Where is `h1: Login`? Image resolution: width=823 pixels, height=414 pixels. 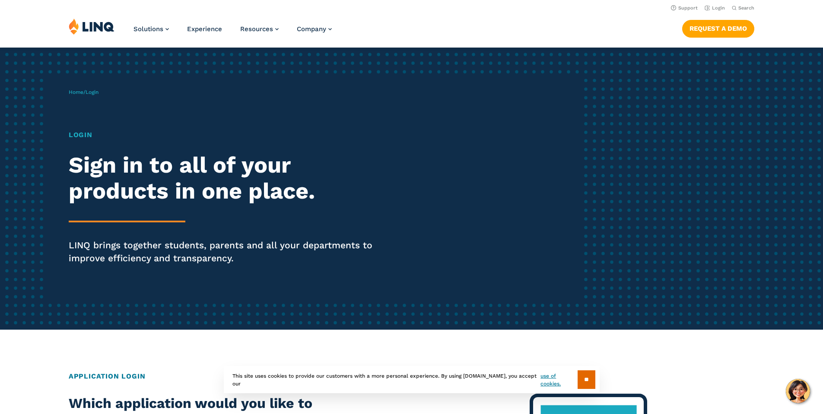
h1: Login is located at coordinates (227, 135).